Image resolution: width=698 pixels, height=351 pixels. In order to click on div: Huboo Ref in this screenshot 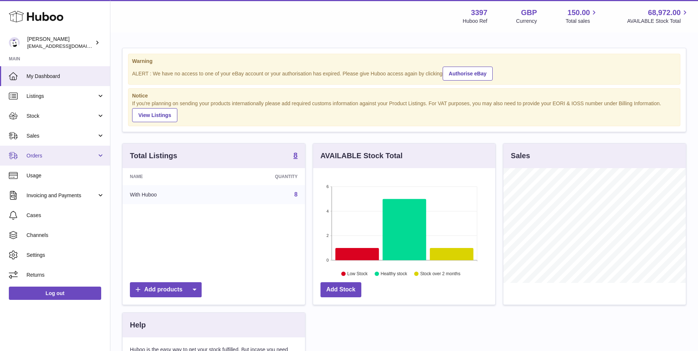, I will do `click(475, 21)`.